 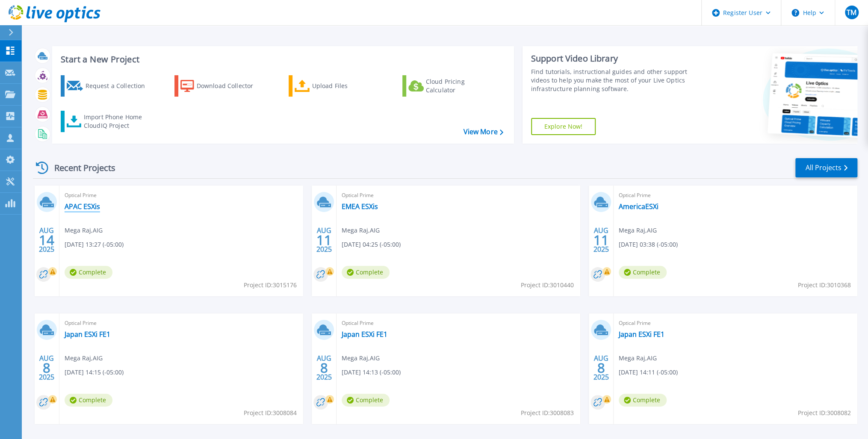 What do you see at coordinates (47, 240) in the screenshot?
I see `span: 14` at bounding box center [47, 240].